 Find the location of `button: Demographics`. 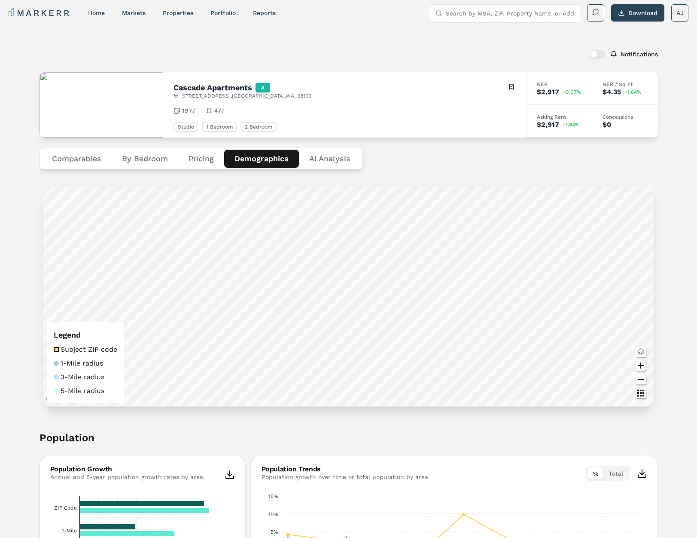

button: Demographics is located at coordinates (262, 159).